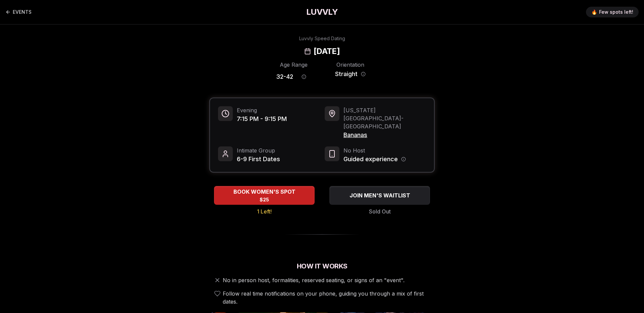  I want to click on span: No in person host, formalities, reserved seating, or signs of an "event"., so click(313, 280).